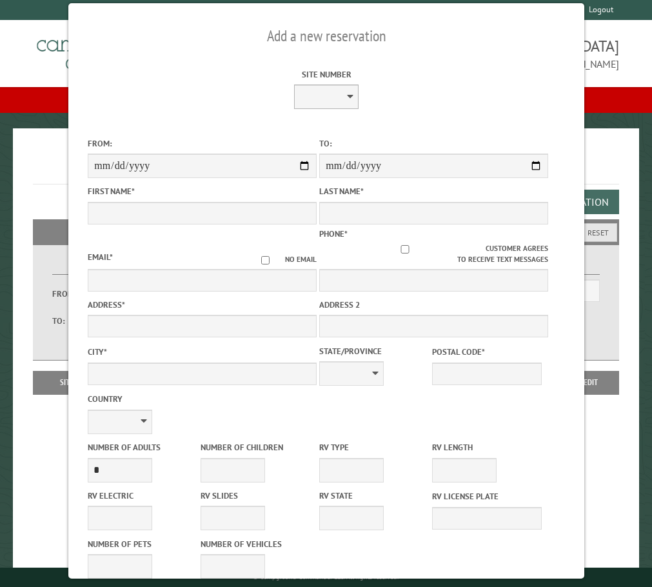  I want to click on h2: Filters, so click(326, 231).